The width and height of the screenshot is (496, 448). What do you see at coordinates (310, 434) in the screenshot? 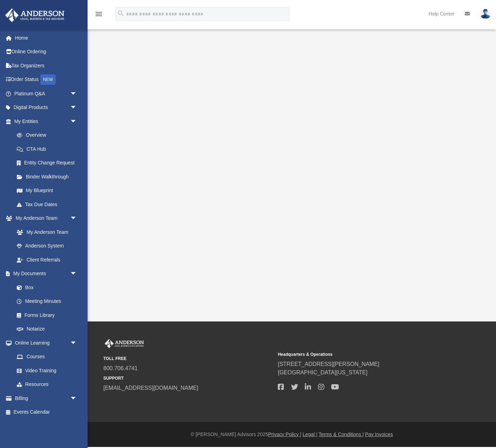
I see `a: Legal |` at bounding box center [310, 434].